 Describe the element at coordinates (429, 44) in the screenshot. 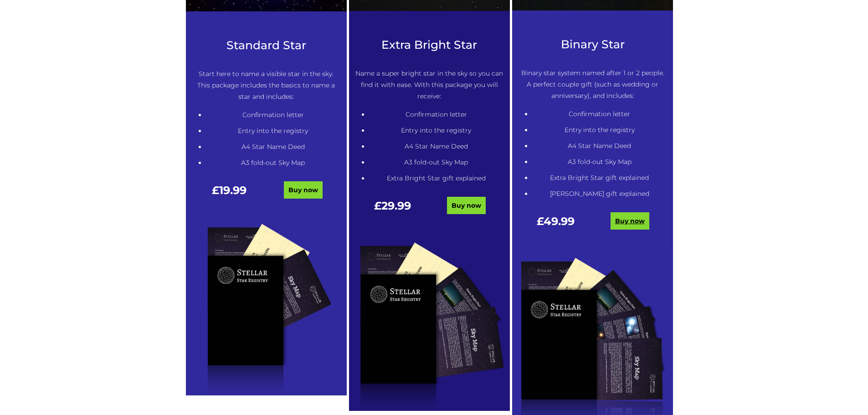

I see `h3: Extra Bright Star` at that location.